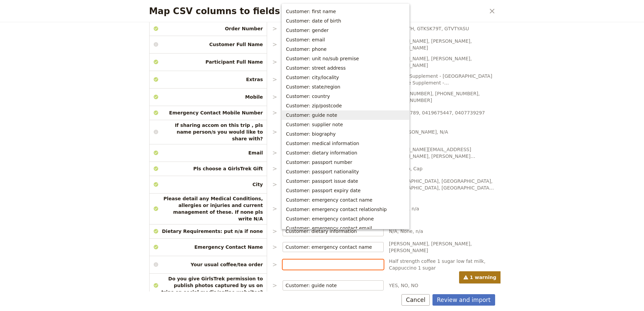 This screenshot has height=311, width=644. What do you see at coordinates (346, 77) in the screenshot?
I see `button: Customer: city/locality` at bounding box center [346, 77].